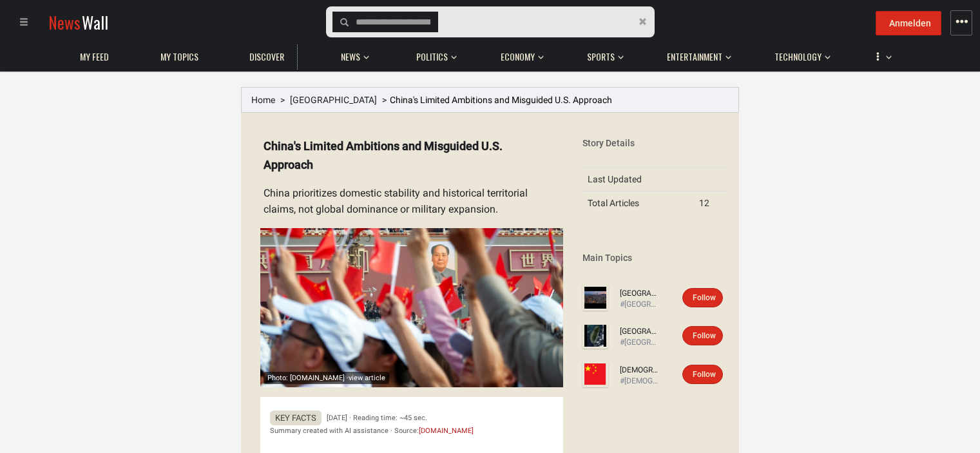  Describe the element at coordinates (518, 57) in the screenshot. I see `span: Economy` at that location.